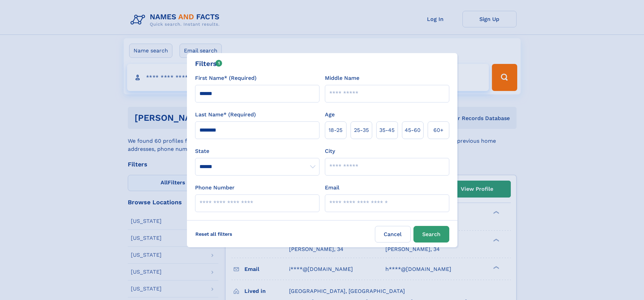 The width and height of the screenshot is (644, 300). What do you see at coordinates (387, 130) in the screenshot?
I see `span: 35‑45` at bounding box center [387, 130].